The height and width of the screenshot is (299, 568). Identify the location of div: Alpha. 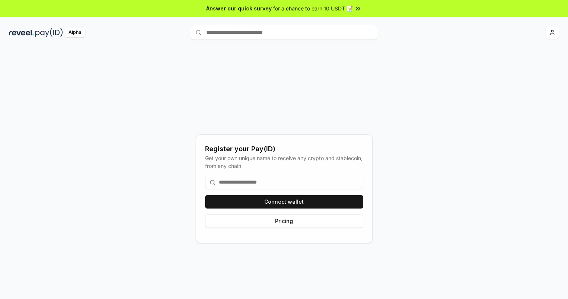
(75, 32).